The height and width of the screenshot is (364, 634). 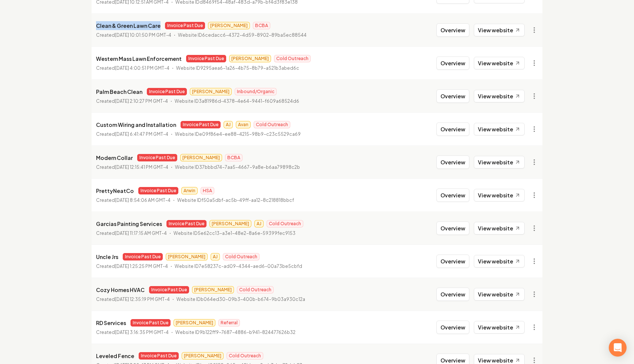 I want to click on p: Garcias Painting Services, so click(x=129, y=224).